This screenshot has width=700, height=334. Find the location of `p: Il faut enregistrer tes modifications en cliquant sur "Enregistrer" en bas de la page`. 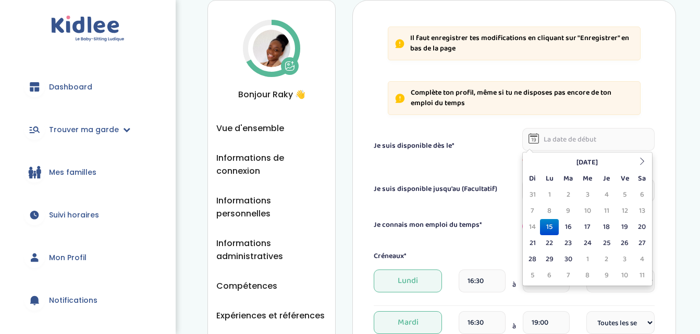

p: Il faut enregistrer tes modifications en cliquant sur "Enregistrer" en bas de la page is located at coordinates (521, 43).